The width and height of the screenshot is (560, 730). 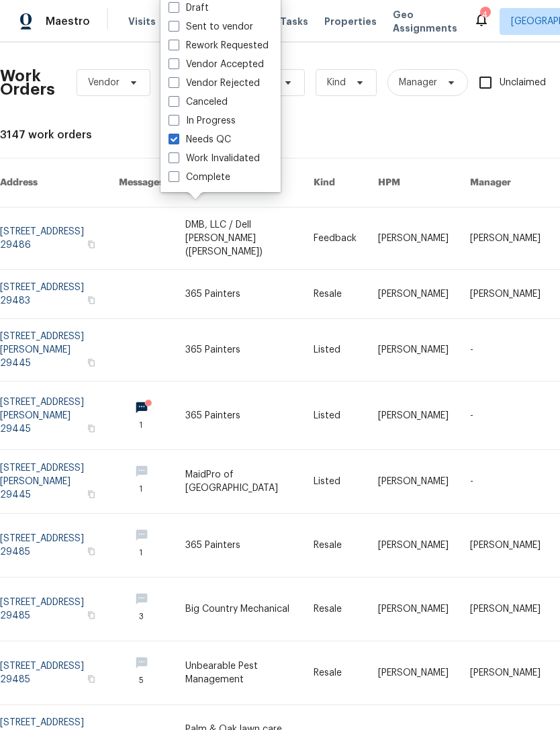 What do you see at coordinates (198, 102) in the screenshot?
I see `label: Canceled` at bounding box center [198, 102].